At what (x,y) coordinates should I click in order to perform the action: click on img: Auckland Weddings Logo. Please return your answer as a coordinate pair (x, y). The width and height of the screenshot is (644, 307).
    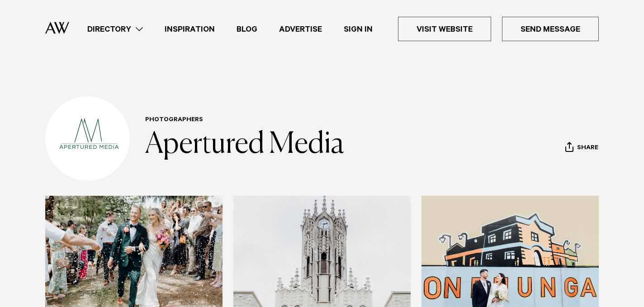
    Looking at the image, I should click on (57, 28).